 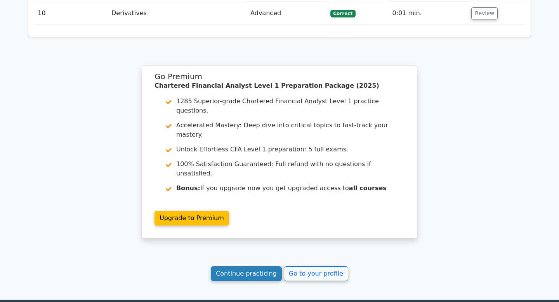 I want to click on td: Advanced, so click(x=287, y=13).